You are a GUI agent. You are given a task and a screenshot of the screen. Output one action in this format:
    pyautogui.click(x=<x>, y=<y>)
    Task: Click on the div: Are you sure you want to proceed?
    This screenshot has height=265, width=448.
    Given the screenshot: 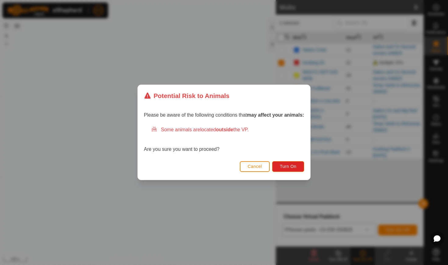 What is the action you would take?
    pyautogui.click(x=224, y=140)
    